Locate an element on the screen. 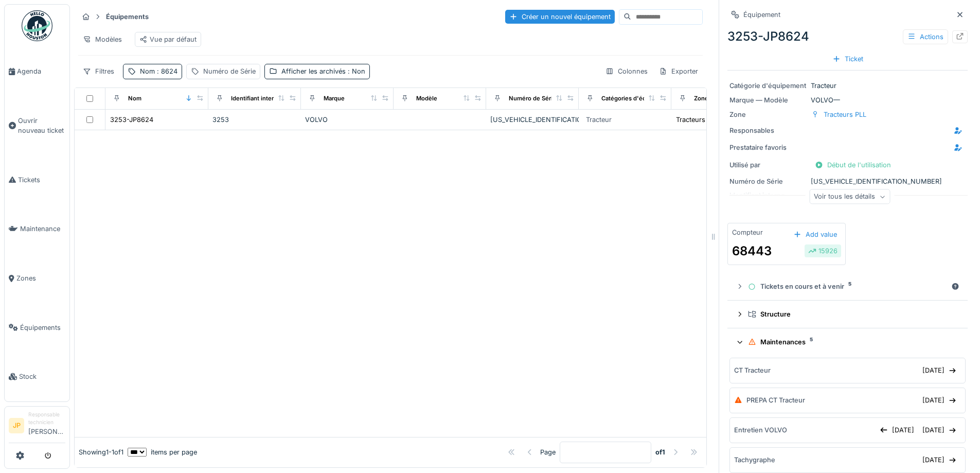 The height and width of the screenshot is (473, 980). div: 15926 is located at coordinates (823, 251).